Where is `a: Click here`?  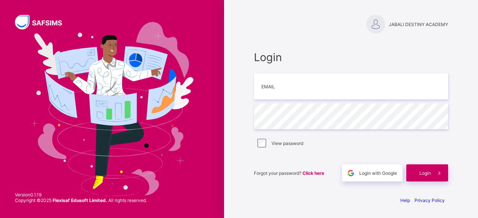 a: Click here is located at coordinates (313, 173).